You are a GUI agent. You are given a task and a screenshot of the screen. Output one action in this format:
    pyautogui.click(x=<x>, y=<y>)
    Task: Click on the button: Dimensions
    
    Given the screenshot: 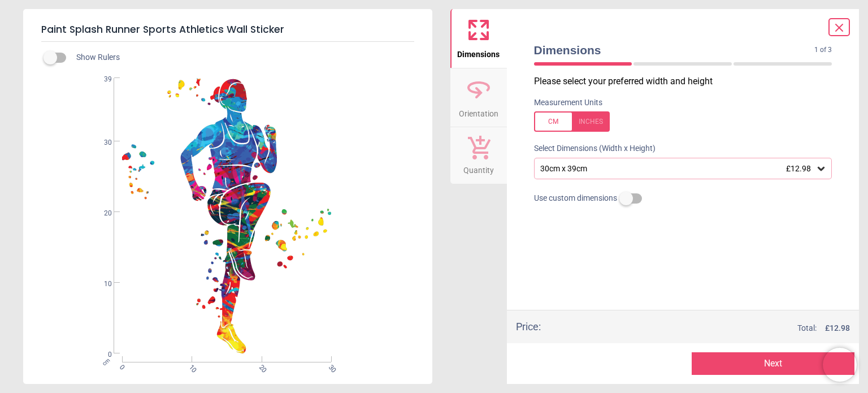 What is the action you would take?
    pyautogui.click(x=479, y=38)
    